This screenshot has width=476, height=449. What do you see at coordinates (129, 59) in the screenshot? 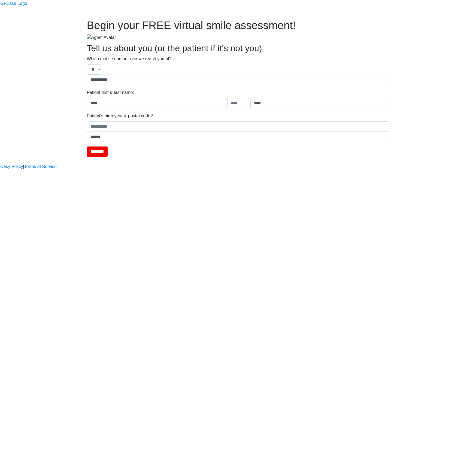
I see `label: Which mobile number can we reach you at?` at bounding box center [129, 59].